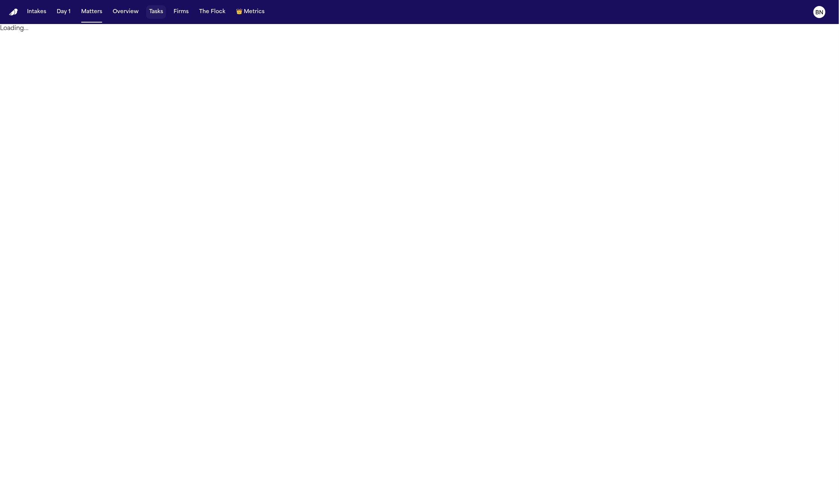 This screenshot has height=504, width=839. I want to click on button: Firms, so click(182, 12).